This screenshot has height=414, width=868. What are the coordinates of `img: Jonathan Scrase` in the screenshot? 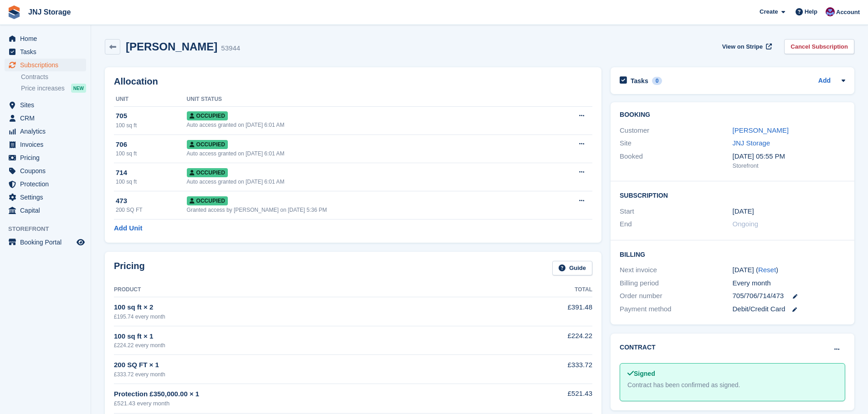 It's located at (830, 12).